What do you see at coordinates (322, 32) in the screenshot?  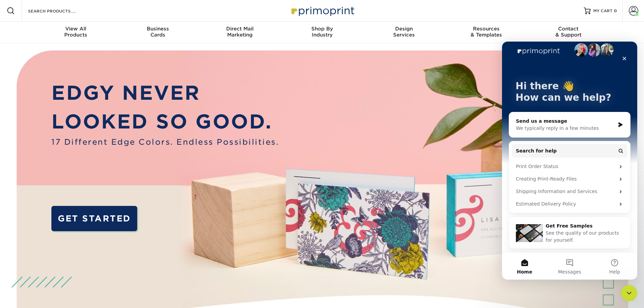 I see `a: Shop ByIndustry` at bounding box center [322, 32].